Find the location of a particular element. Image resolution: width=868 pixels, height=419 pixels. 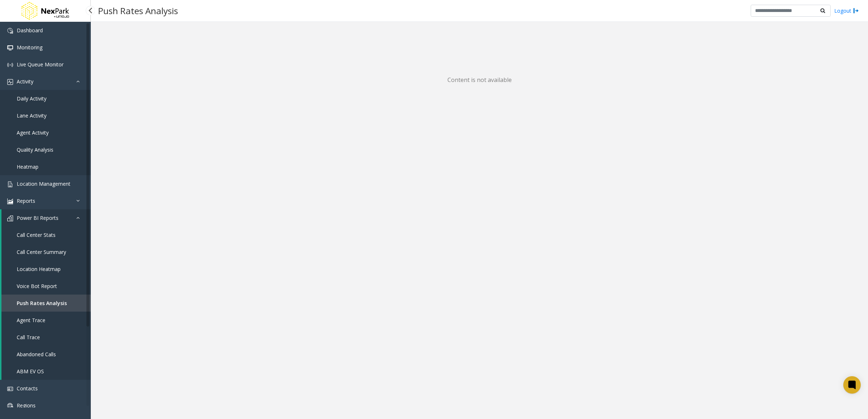

h3: Push Rates Analysis is located at coordinates (138, 11).